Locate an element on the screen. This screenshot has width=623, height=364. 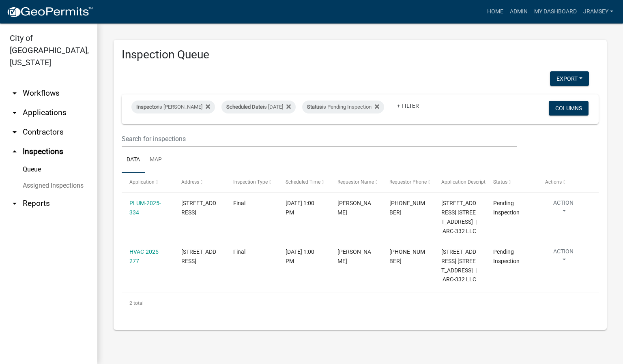
span: Actions is located at coordinates (553, 182).